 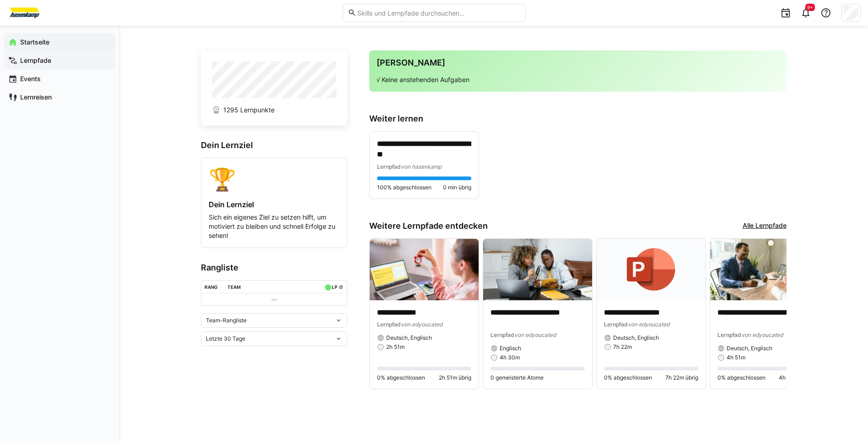 What do you see at coordinates (249, 110) in the screenshot?
I see `span: 1295 Lernpunkte` at bounding box center [249, 110].